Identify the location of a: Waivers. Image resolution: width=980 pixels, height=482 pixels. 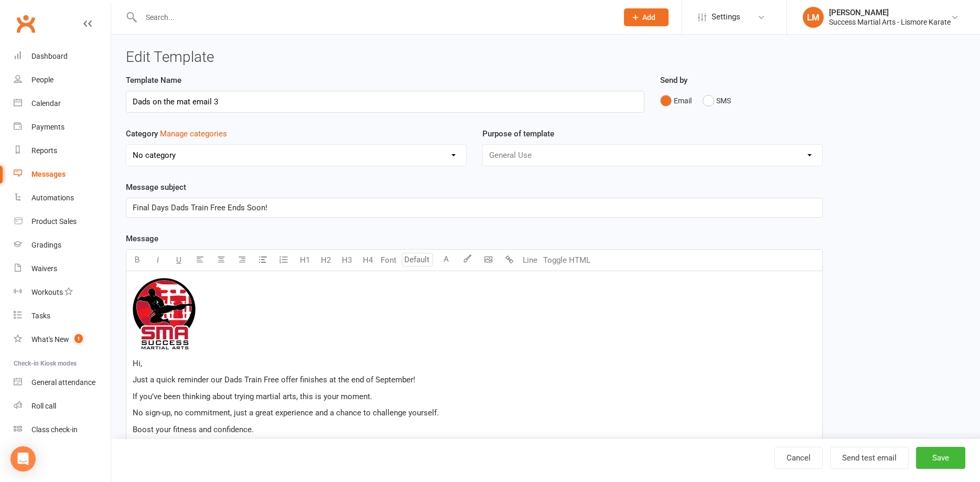
(62, 269).